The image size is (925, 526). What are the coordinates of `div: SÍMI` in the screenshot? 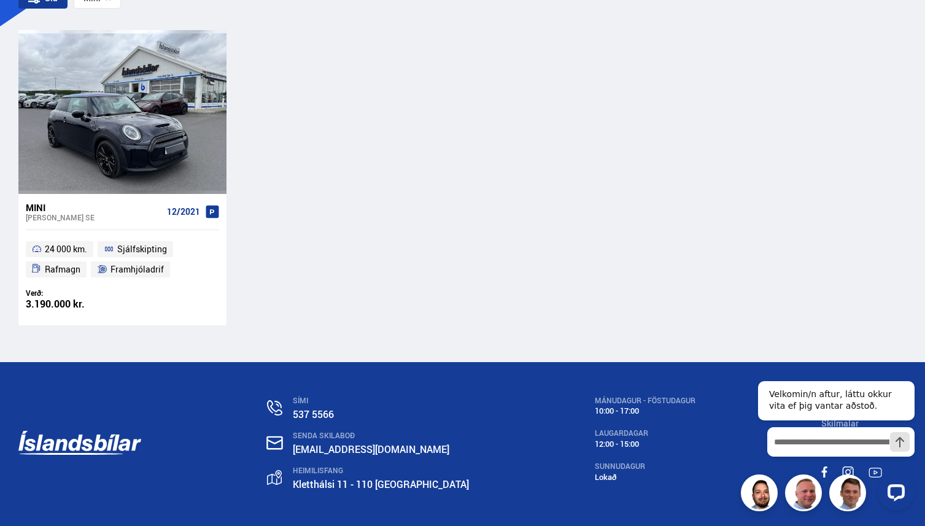 It's located at (381, 401).